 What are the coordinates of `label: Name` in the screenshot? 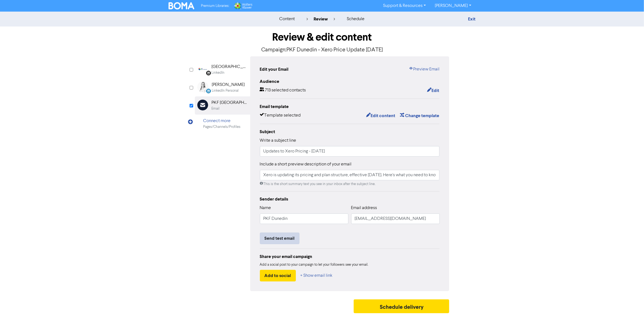 It's located at (265, 208).